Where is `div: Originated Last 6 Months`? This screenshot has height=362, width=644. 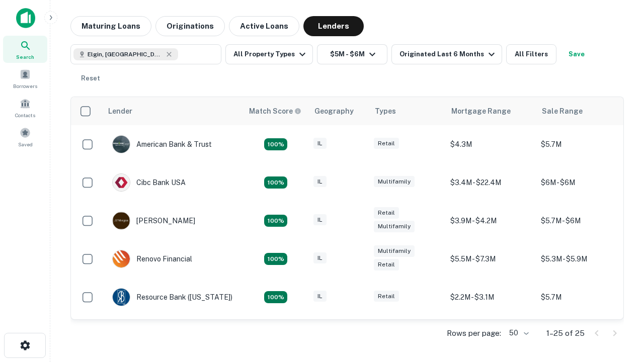
div: Originated Last 6 Months is located at coordinates (448, 55).